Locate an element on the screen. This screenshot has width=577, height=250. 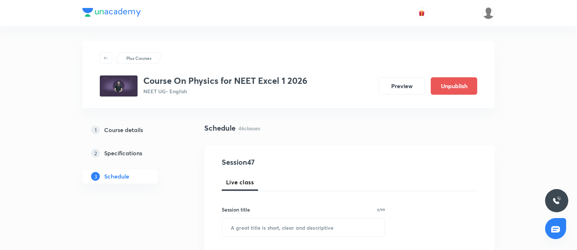
img: avatar is located at coordinates (422, 13).